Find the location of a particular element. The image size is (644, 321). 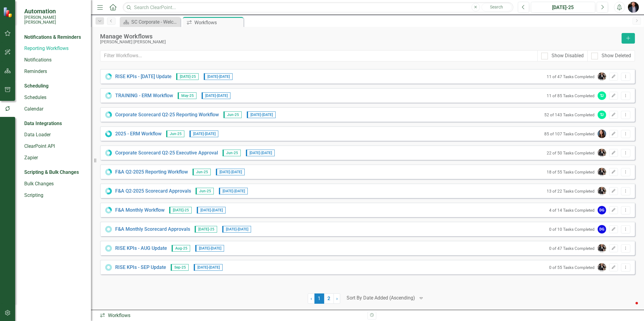

a: Reminders is located at coordinates (54, 71).